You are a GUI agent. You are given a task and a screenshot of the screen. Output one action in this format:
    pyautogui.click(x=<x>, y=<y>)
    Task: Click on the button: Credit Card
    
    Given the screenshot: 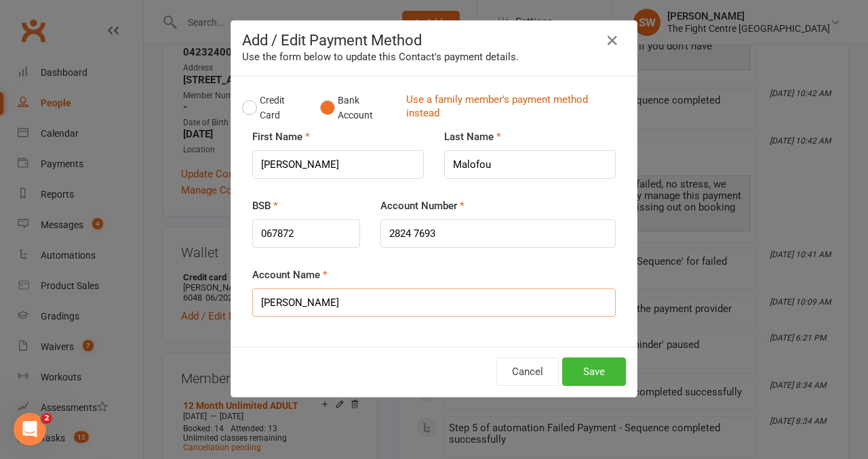 What is the action you would take?
    pyautogui.click(x=274, y=107)
    